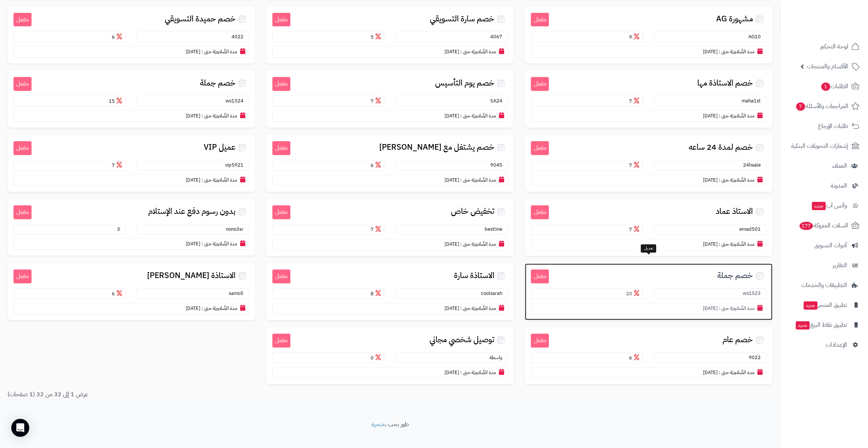  Describe the element at coordinates (757, 36) in the screenshot. I see `small: AG10` at that location.